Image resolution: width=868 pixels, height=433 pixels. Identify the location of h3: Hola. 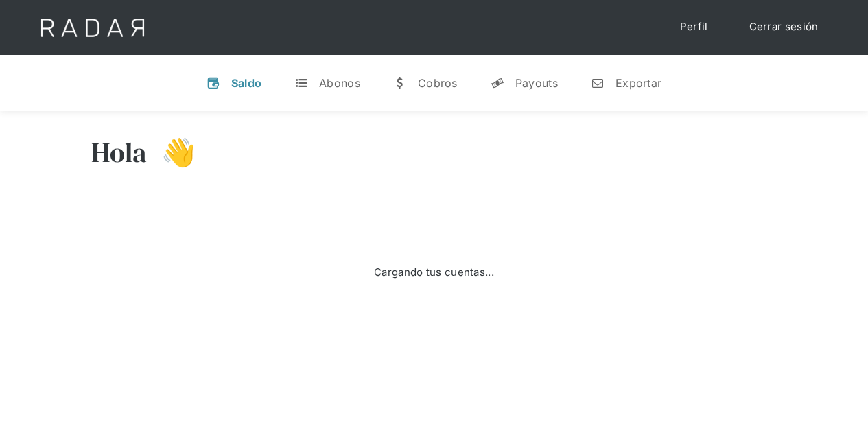
(120, 152).